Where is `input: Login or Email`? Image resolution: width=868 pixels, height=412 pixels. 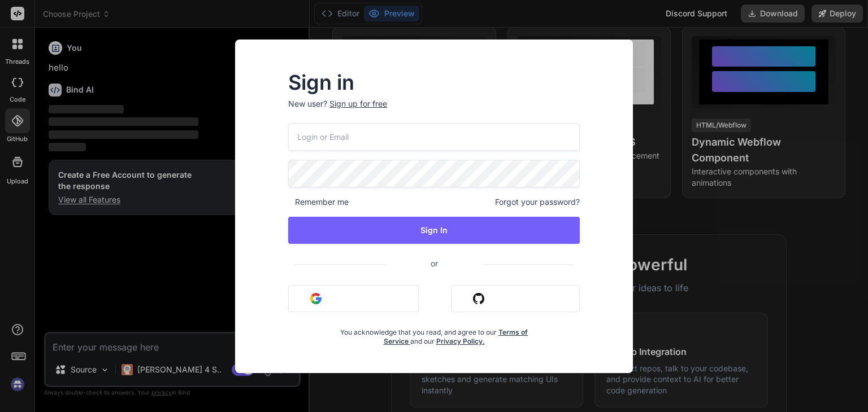
input: Login or Email is located at coordinates (434, 137).